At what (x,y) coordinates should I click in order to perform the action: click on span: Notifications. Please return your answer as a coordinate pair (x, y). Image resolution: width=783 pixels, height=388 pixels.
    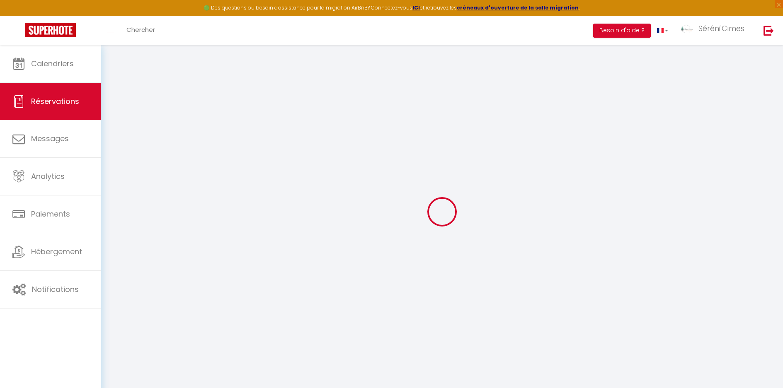
    Looking at the image, I should click on (55, 289).